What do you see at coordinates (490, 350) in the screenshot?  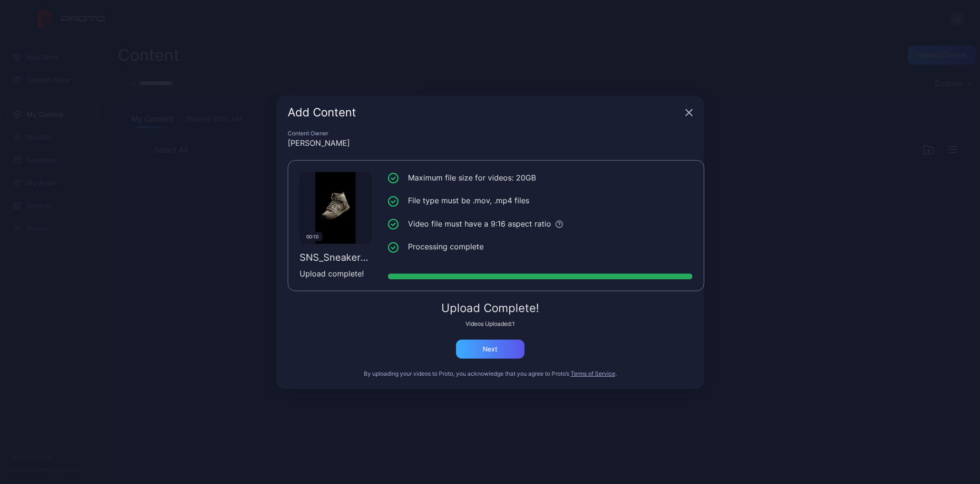 I see `button: Next` at bounding box center [490, 350].